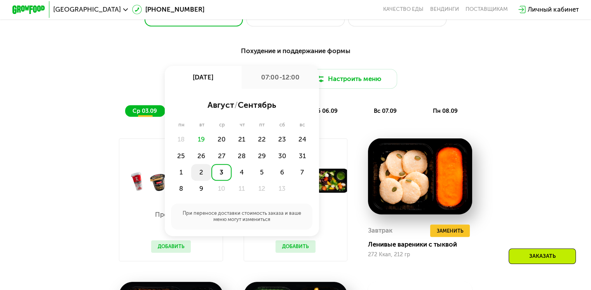  What do you see at coordinates (449, 231) in the screenshot?
I see `span: Заменить` at bounding box center [449, 231].